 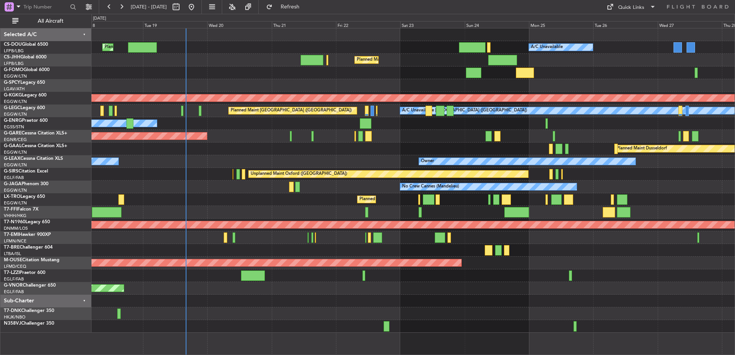 I want to click on div: Wed 20, so click(x=239, y=25).